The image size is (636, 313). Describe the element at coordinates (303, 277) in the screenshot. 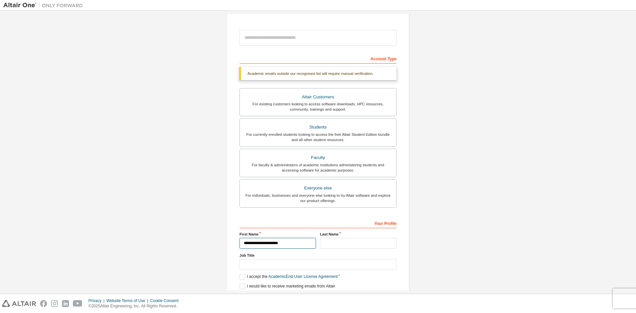

I see `a: Academic End-User License Agreement` at that location.